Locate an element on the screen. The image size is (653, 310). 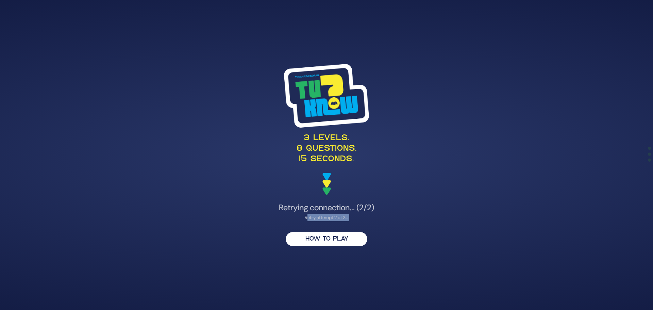
button: HOW TO PLAY is located at coordinates (326, 239).